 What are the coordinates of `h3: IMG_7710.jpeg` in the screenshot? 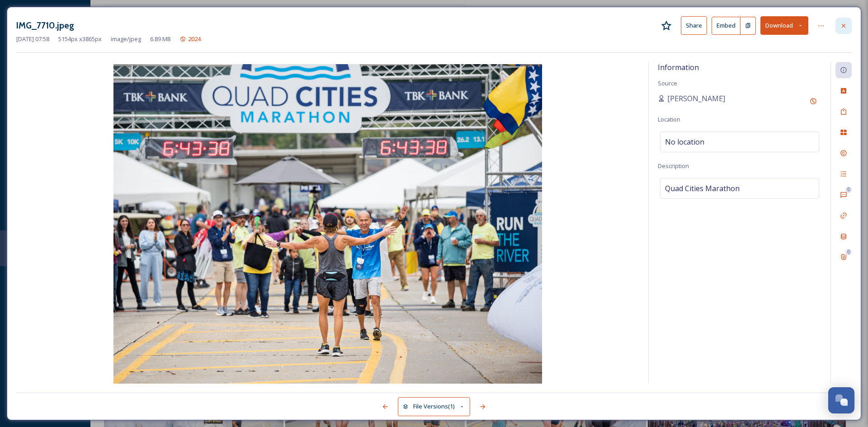 It's located at (45, 25).